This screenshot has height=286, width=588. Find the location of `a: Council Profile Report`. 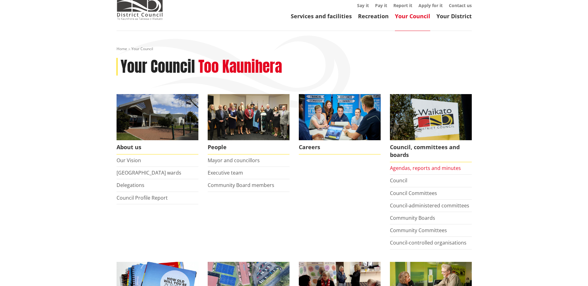

a: Council Profile Report is located at coordinates (142, 198).